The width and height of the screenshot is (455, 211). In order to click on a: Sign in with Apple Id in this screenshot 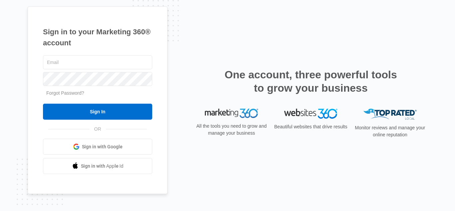, I will do `click(98, 166)`.